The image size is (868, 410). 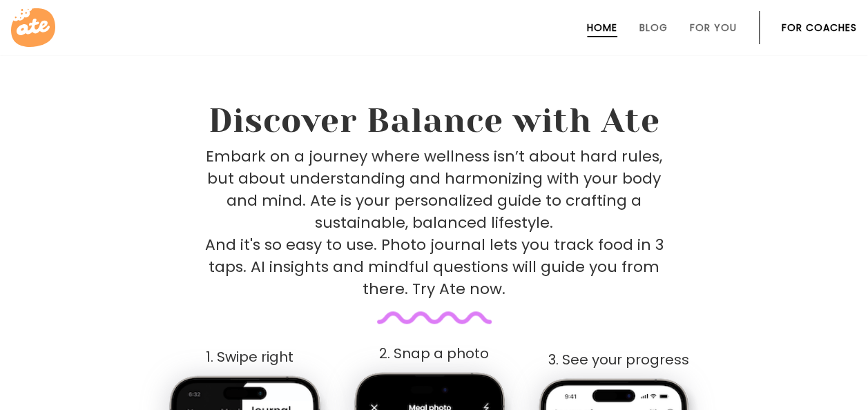 I want to click on div: 2. Snap a photo, so click(x=434, y=354).